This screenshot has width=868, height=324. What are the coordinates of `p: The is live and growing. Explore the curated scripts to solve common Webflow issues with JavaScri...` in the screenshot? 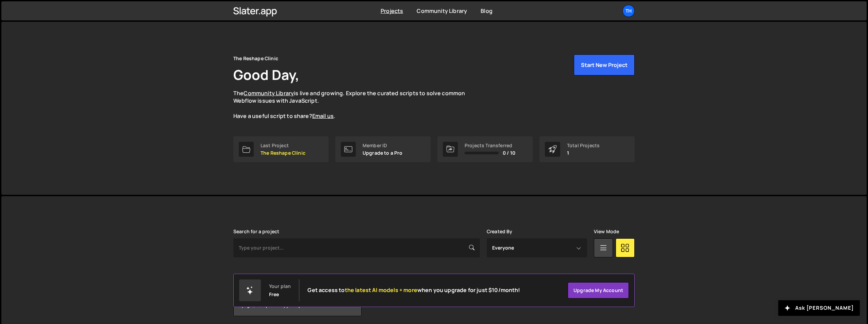 It's located at (356, 104).